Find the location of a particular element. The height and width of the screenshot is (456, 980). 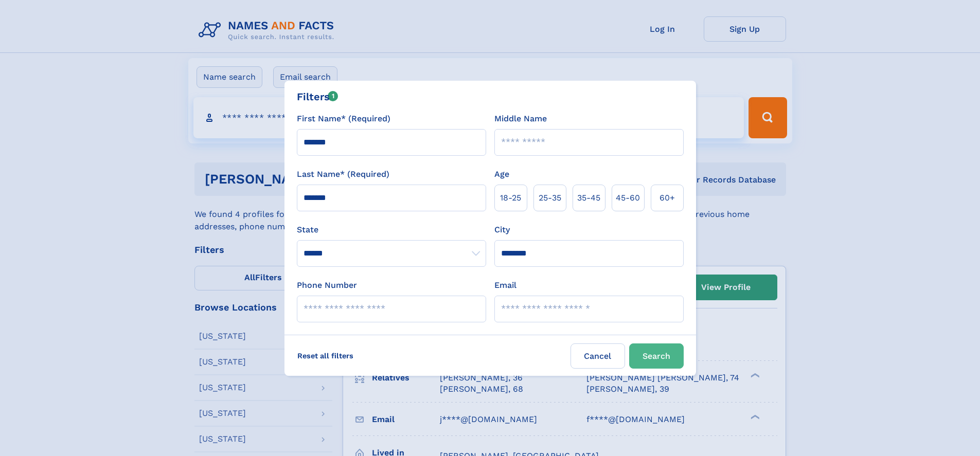

span: 18‑25 is located at coordinates (511, 198).